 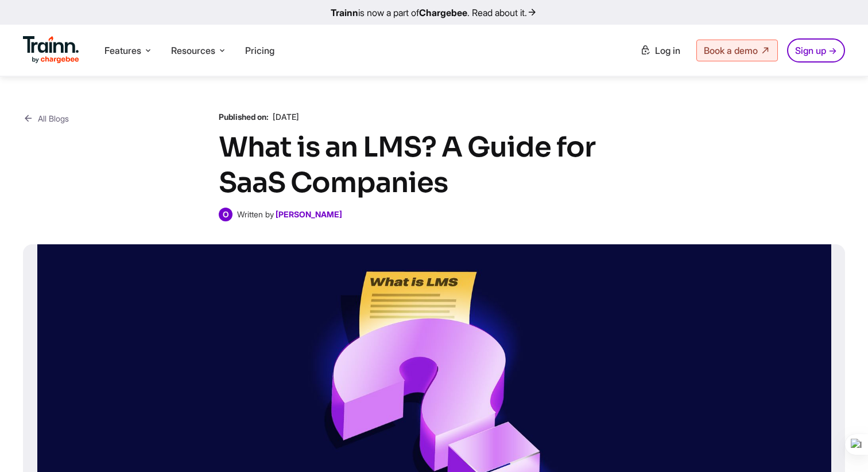 What do you see at coordinates (737, 51) in the screenshot?
I see `a: Book a demo` at bounding box center [737, 51].